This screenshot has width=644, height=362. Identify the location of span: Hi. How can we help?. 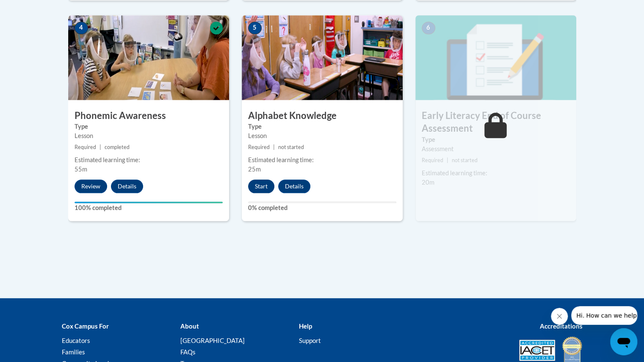
(37, 10).